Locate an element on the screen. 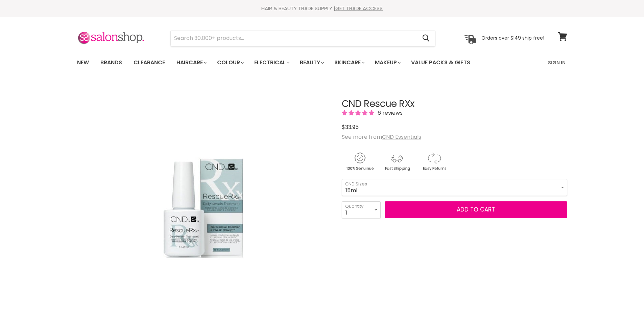  span: See more from is located at coordinates (382, 137).